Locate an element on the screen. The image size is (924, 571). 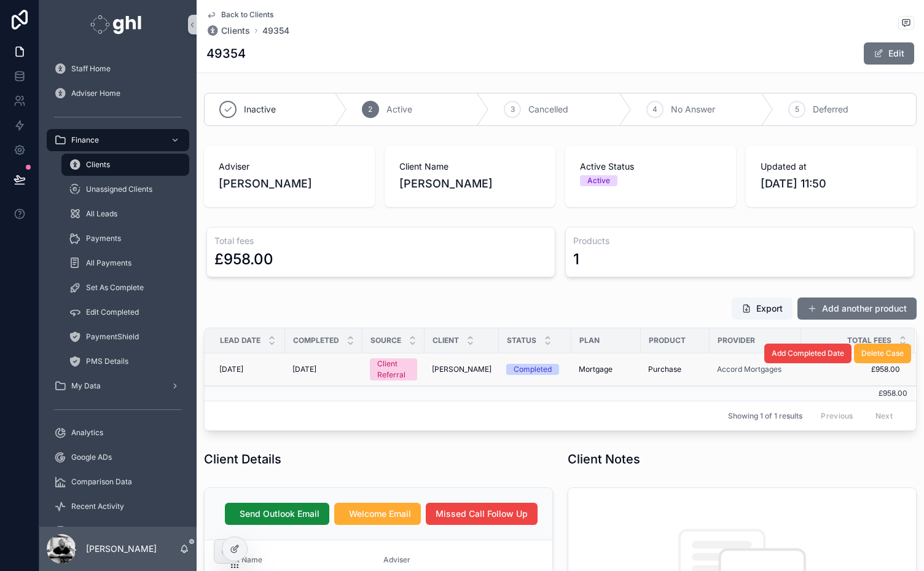
a: Unassigned Clients is located at coordinates (126, 189).